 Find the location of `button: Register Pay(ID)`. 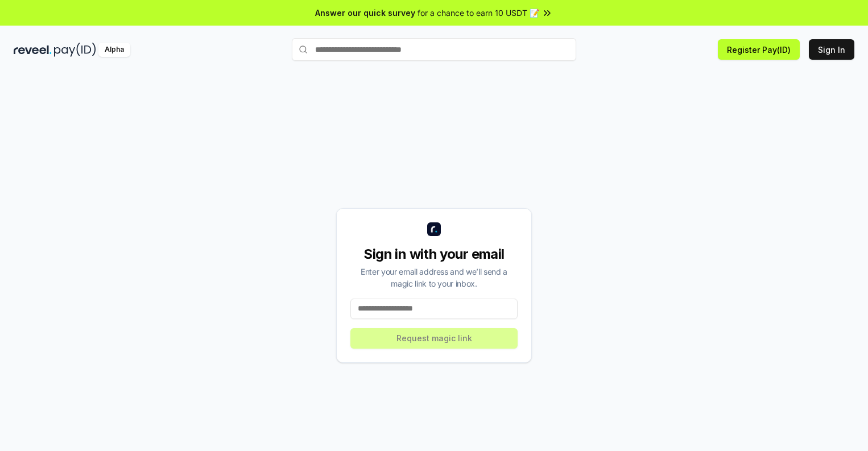

button: Register Pay(ID) is located at coordinates (759, 49).